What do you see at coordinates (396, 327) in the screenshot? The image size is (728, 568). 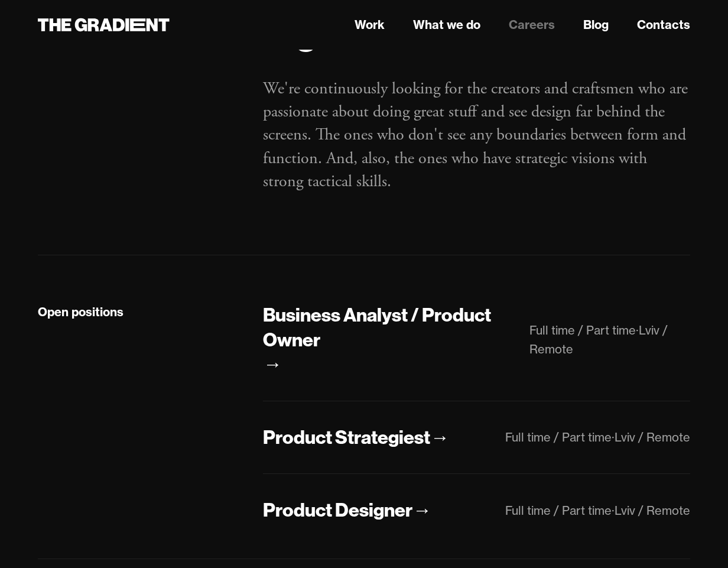 I see `div: Business Analyst / Product Owner` at bounding box center [396, 327].